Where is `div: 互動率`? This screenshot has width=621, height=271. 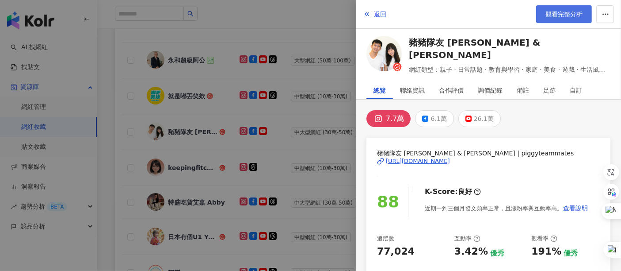
div: 互動率 is located at coordinates (467, 238).